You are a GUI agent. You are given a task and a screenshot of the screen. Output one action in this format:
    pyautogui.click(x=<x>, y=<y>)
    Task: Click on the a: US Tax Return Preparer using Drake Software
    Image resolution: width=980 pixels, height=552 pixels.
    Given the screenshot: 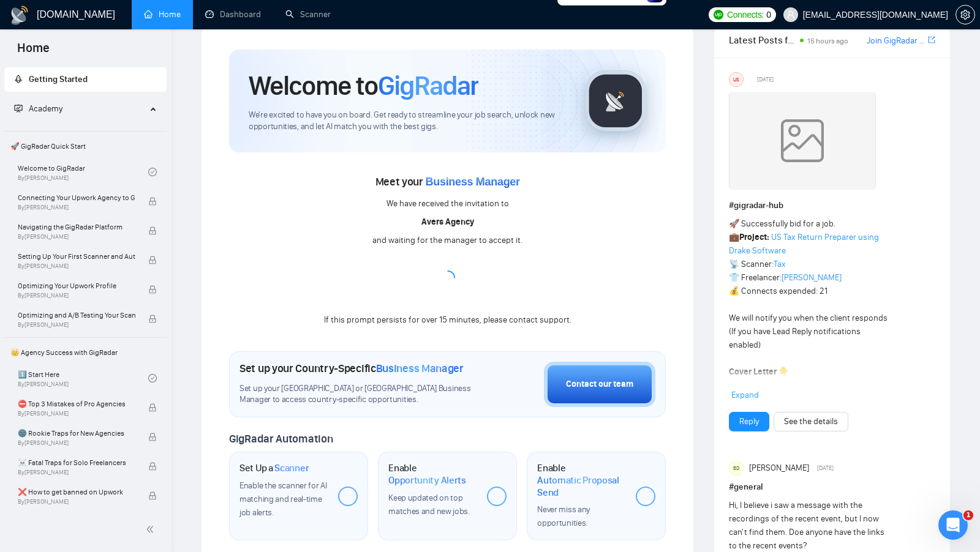 What is the action you would take?
    pyautogui.click(x=804, y=243)
    